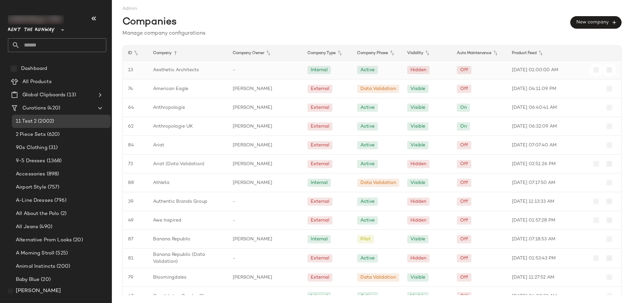 The height and width of the screenshot is (303, 632). What do you see at coordinates (60, 200) in the screenshot?
I see `span: (796)` at bounding box center [60, 200].